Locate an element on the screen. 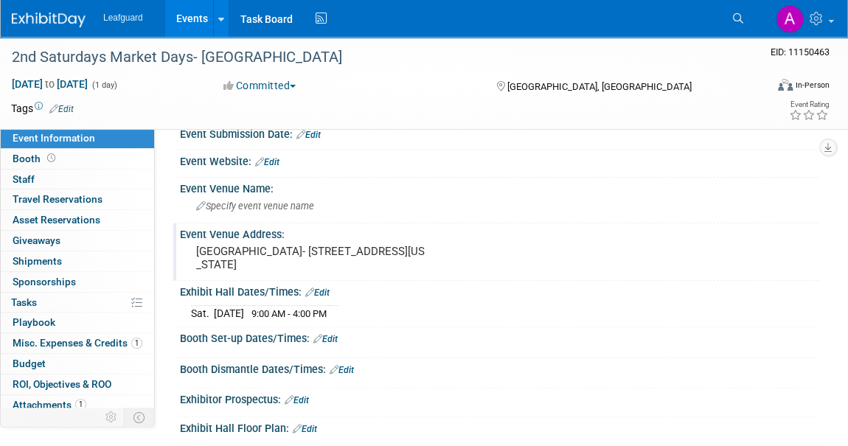 The height and width of the screenshot is (446, 848). span: 9:00 AM - 4:00 PM is located at coordinates (289, 313).